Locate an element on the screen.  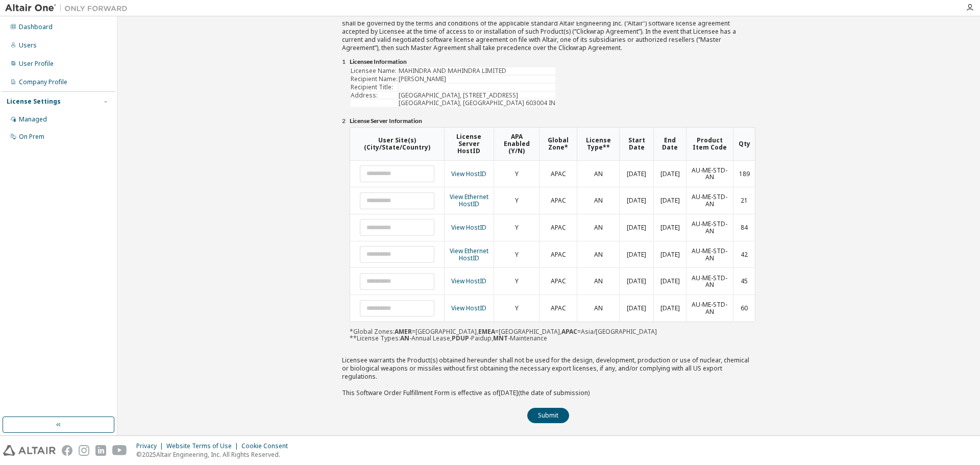
div: Cookie Consent is located at coordinates (267, 446).